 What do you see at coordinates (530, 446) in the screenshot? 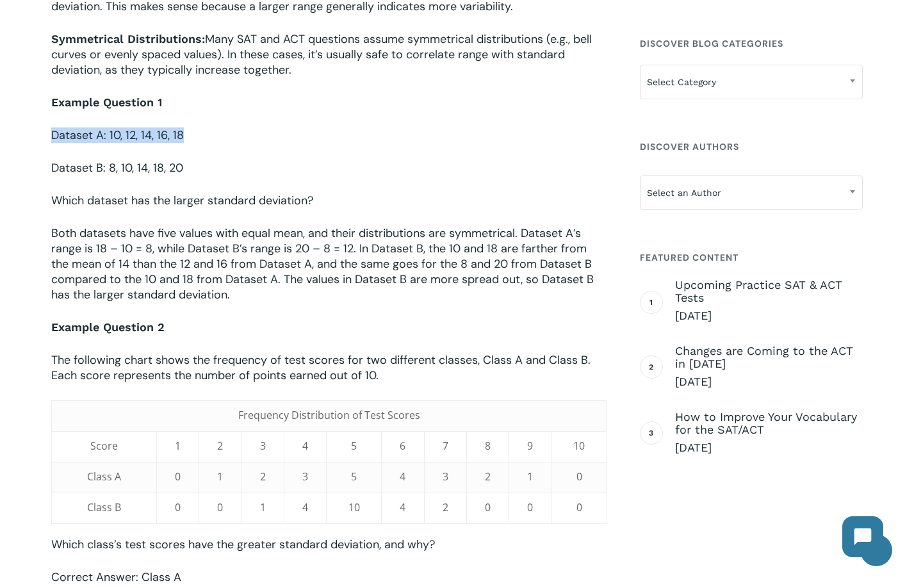
I see `span: 9` at bounding box center [530, 446].